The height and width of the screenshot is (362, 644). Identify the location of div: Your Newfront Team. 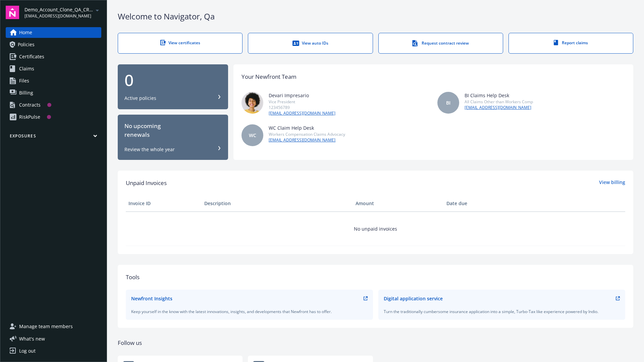
(269, 77).